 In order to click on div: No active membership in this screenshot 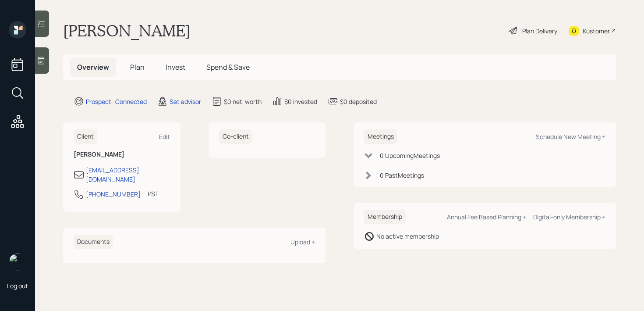, I will do `click(408, 236)`.